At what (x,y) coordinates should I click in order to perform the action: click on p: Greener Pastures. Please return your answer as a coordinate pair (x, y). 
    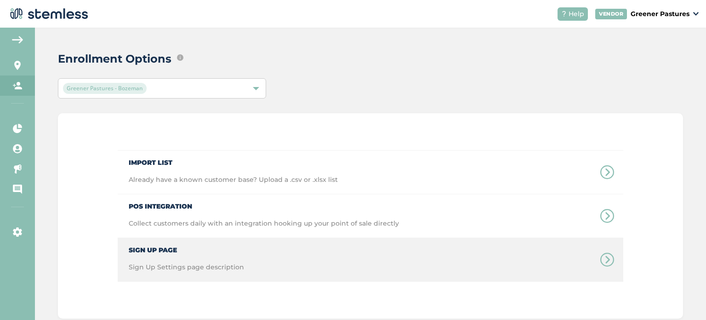
    Looking at the image, I should click on (660, 14).